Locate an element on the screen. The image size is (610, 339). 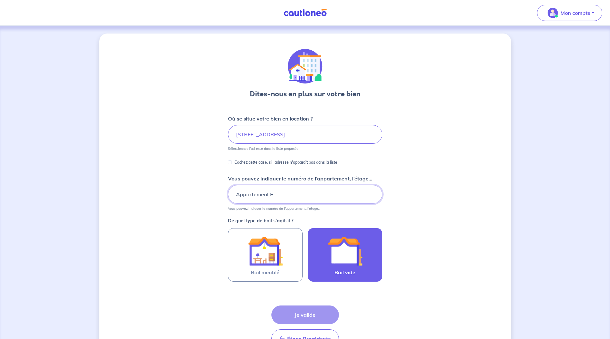
img: illu_furnished_lease.svg is located at coordinates (265, 251).